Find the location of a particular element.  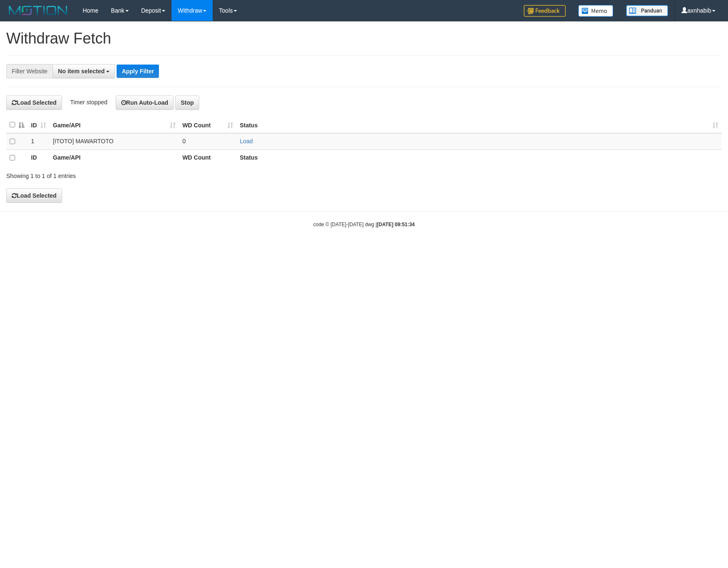

span: 0 is located at coordinates (184, 141).